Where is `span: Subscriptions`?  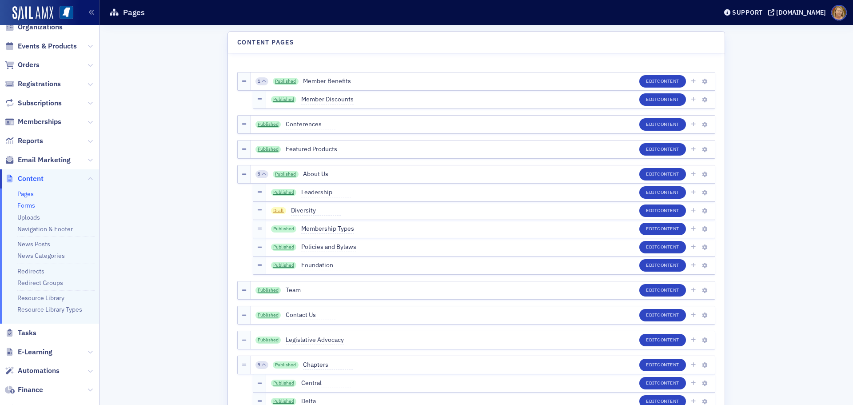
span: Subscriptions is located at coordinates (40, 103).